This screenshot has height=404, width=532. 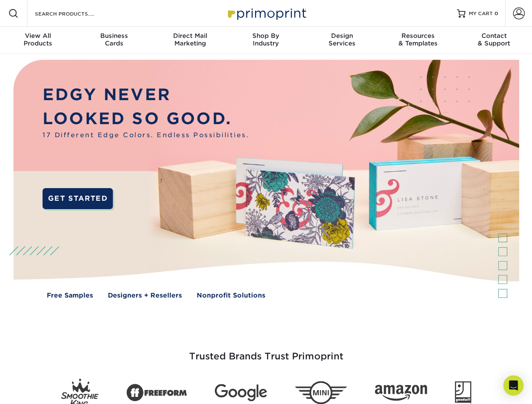 I want to click on a: Resources& Templates, so click(x=417, y=41).